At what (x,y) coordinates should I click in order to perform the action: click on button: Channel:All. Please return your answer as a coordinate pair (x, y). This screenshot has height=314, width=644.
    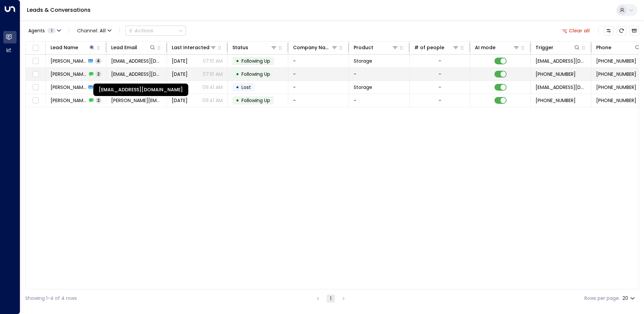
    Looking at the image, I should click on (94, 31).